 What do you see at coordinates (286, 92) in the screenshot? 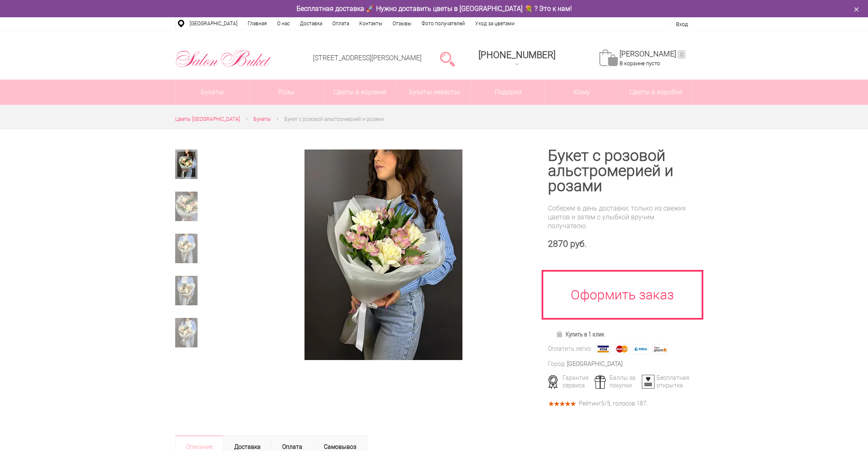
I see `a: Розы` at bounding box center [286, 92].